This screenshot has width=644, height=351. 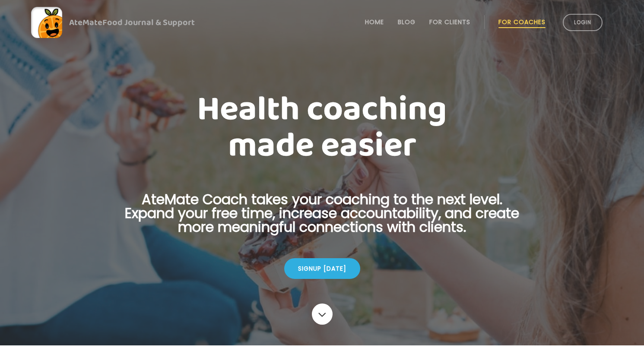 I want to click on a: AteMateFood Journal & Support, so click(x=321, y=22).